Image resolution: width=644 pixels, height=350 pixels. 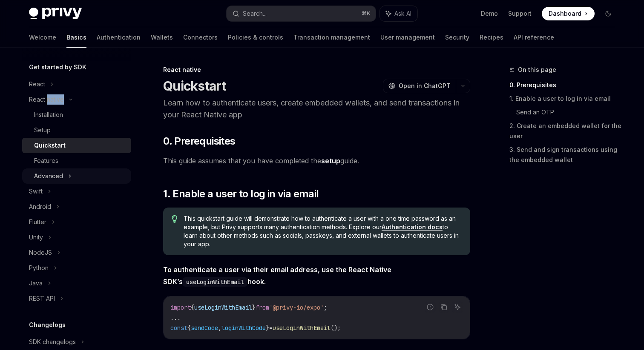 What do you see at coordinates (76, 130) in the screenshot?
I see `a: Setup` at bounding box center [76, 130].